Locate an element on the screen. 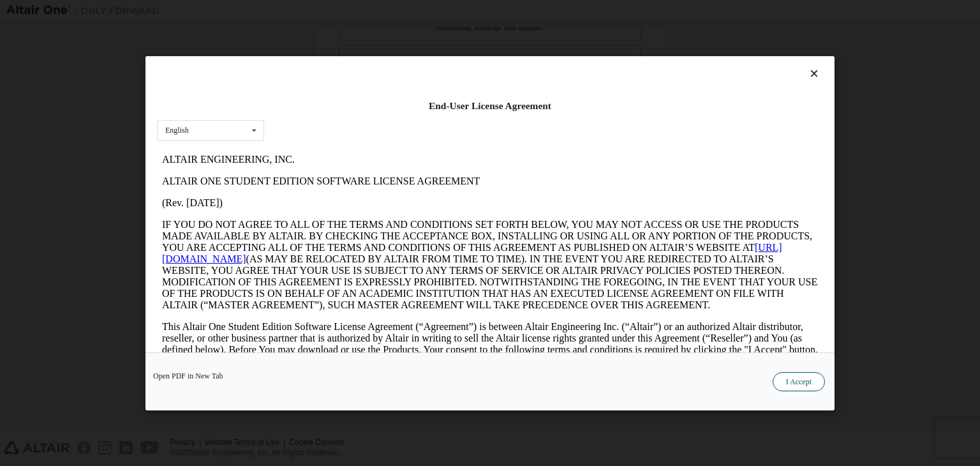 This screenshot has width=980, height=466. p: IF YOU DO NOT AGREE TO ALL OF THE TERMS AND CONDITIONS SET FORTH BELOW, YOU MAY NOT ACCESS OR USE... is located at coordinates (333, 116).